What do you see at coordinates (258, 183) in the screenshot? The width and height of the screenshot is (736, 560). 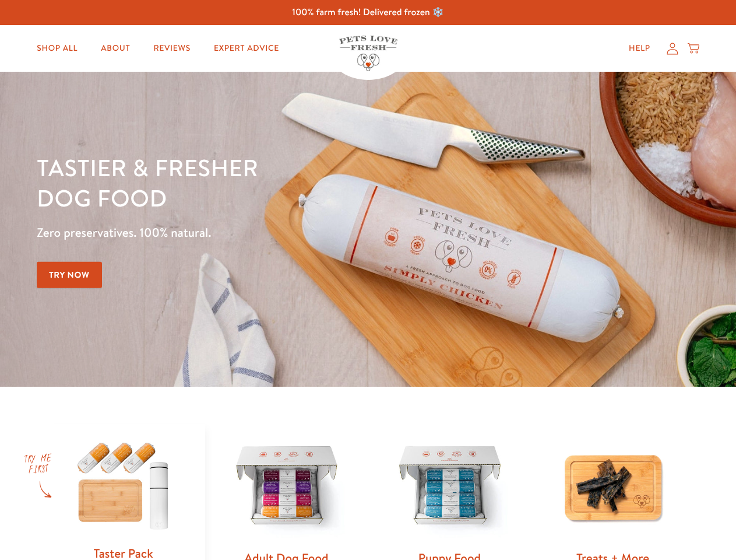 I see `h1: Tastier & fresher dog food` at bounding box center [258, 183].